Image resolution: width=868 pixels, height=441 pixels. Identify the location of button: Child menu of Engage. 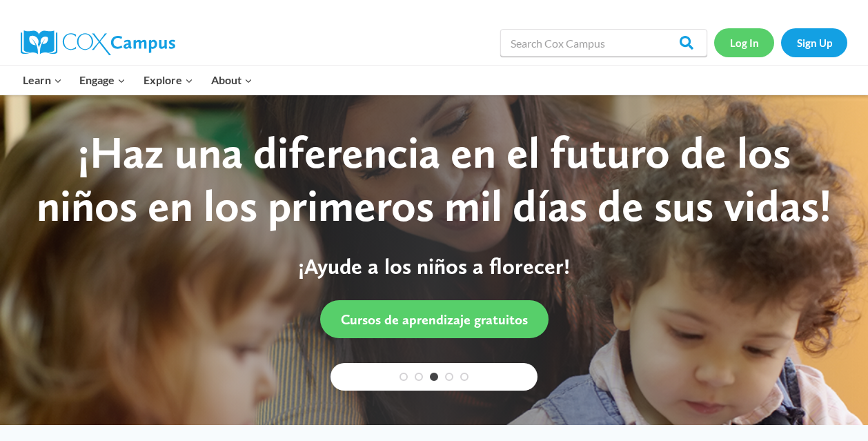
(103, 80).